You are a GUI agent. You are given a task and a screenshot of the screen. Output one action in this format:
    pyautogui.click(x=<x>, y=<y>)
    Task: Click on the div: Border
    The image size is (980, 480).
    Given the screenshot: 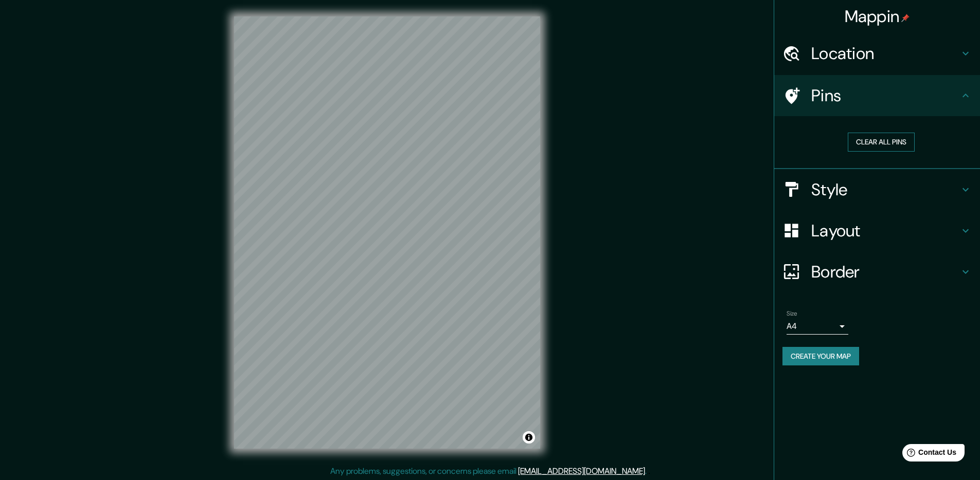 What is the action you would take?
    pyautogui.click(x=877, y=272)
    